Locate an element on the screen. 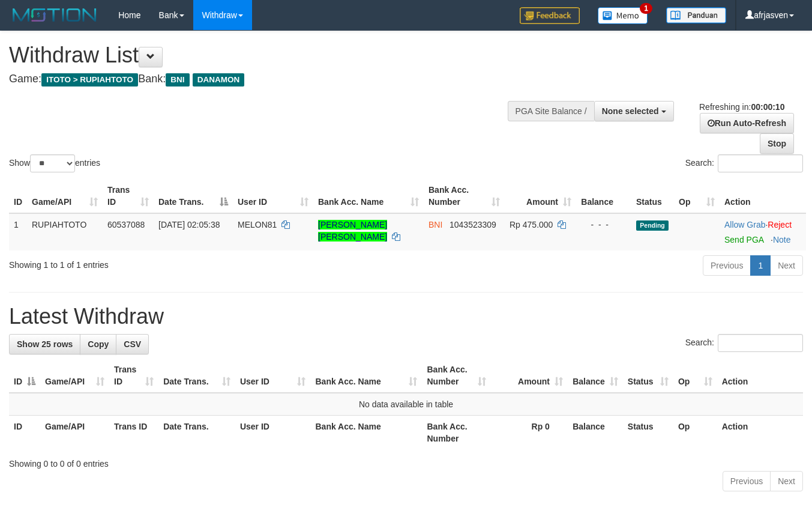 The height and width of the screenshot is (507, 812). span: Refreshing in: is located at coordinates (742, 107).